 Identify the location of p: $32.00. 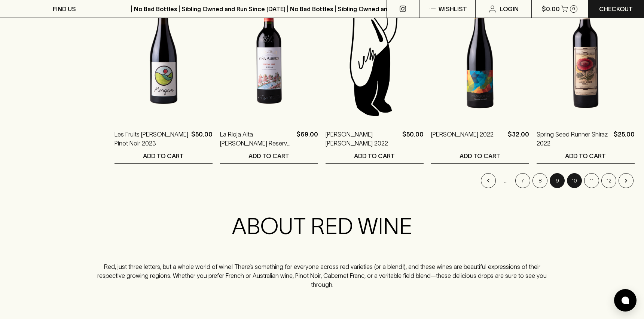
(518, 138).